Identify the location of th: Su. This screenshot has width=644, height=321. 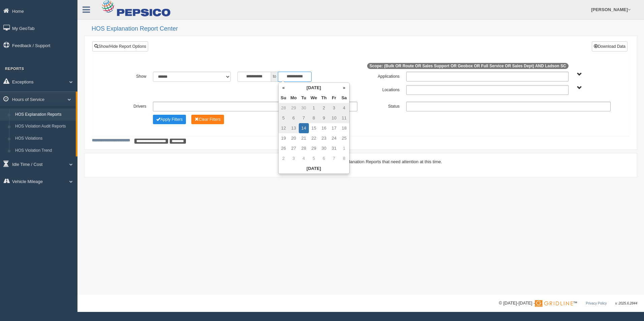
(283, 98).